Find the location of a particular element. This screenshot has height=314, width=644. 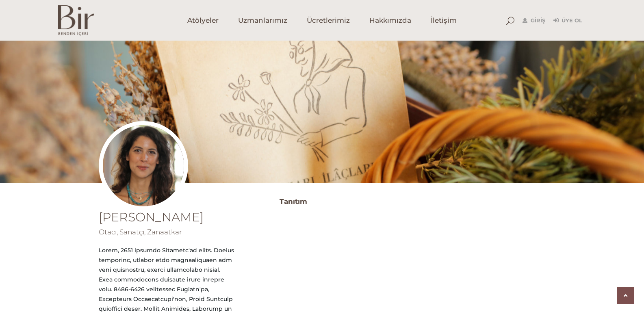

a: Giriş is located at coordinates (534, 21).